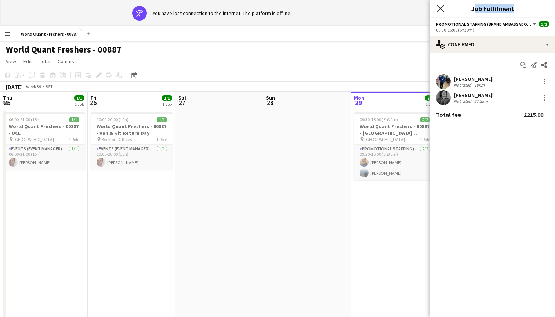  I want to click on div: 27.3km, so click(481, 101).